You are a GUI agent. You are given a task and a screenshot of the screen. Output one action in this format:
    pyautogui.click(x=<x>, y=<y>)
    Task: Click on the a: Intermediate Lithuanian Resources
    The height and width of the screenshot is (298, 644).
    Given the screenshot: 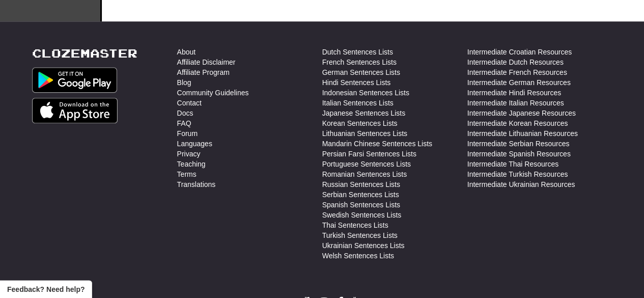 What is the action you would take?
    pyautogui.click(x=522, y=134)
    